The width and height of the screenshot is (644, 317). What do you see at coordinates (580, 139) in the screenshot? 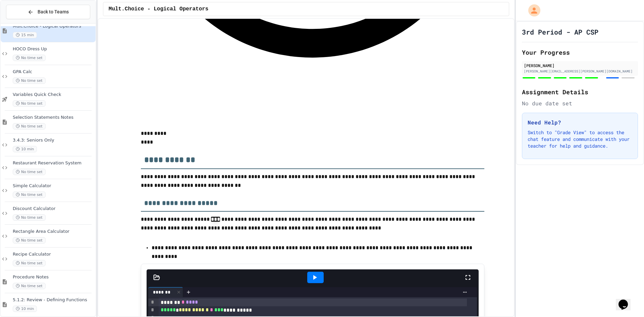
I see `p: Switch to "Grade View" to access the chat feature and communicate with your teacher for help and ...` at bounding box center [580, 139].